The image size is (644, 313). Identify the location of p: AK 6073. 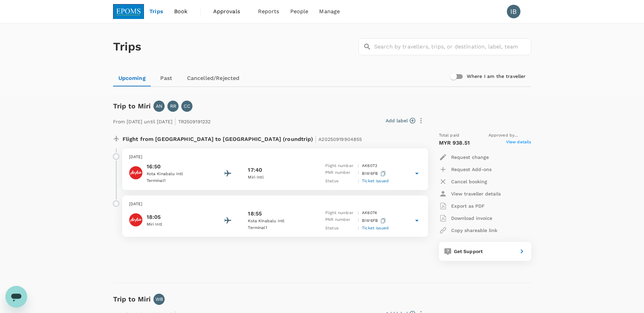
(369, 166).